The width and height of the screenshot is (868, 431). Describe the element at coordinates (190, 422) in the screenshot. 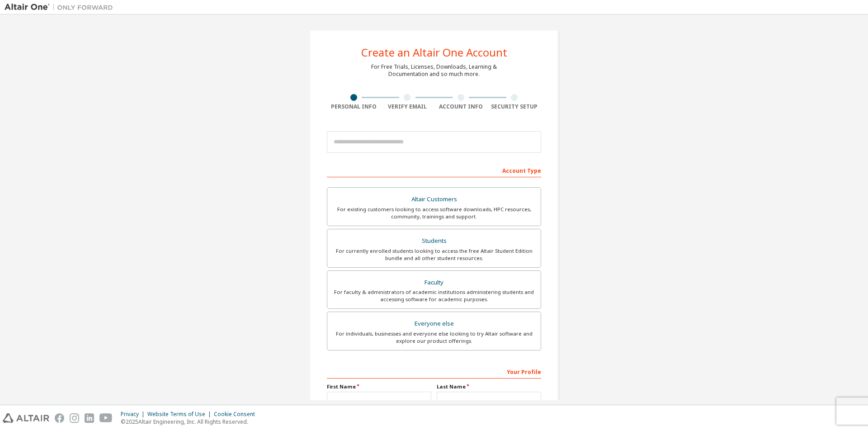

I see `p: © 2025 Altair Engineering, Inc. All Rights Reserved.` at that location.